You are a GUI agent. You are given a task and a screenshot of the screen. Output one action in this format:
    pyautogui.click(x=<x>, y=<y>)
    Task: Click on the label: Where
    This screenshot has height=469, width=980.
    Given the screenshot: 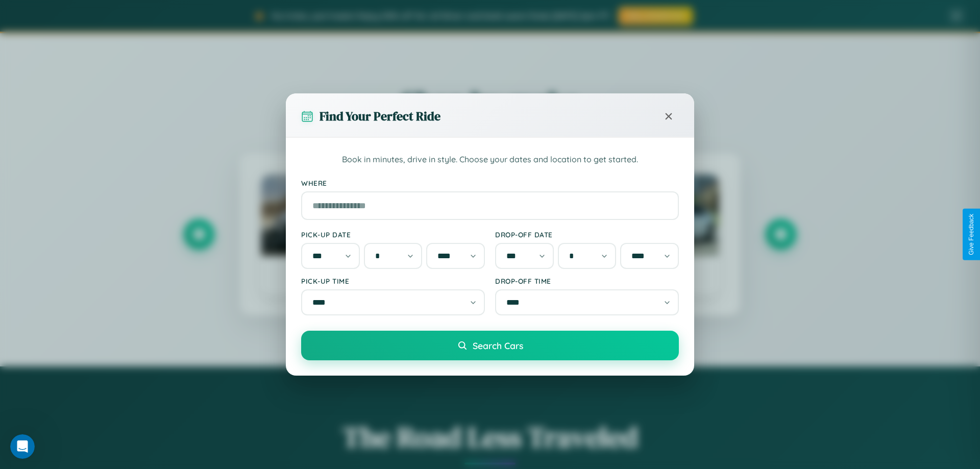 What is the action you would take?
    pyautogui.click(x=490, y=183)
    